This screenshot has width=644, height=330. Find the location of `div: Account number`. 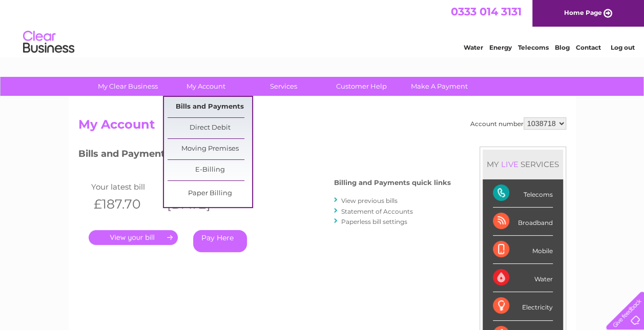

div: Account number is located at coordinates (518, 123).